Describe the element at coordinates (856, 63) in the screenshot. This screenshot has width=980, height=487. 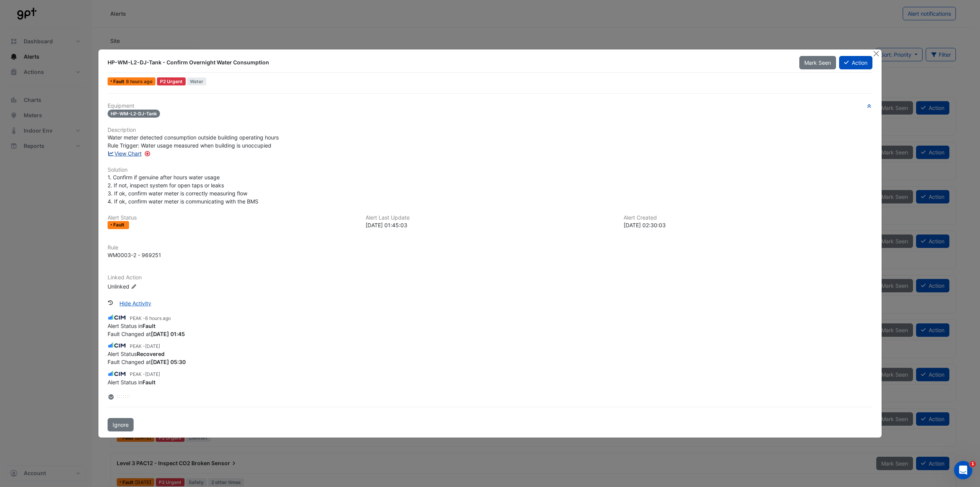
I see `button: Action` at that location.